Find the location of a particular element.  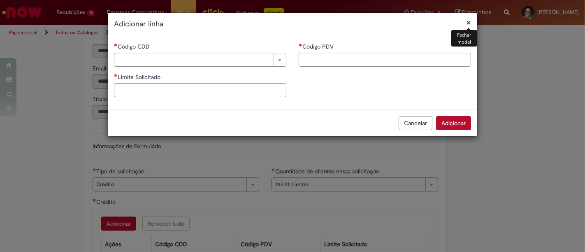

h2: Adicionar linha is located at coordinates (293, 24).